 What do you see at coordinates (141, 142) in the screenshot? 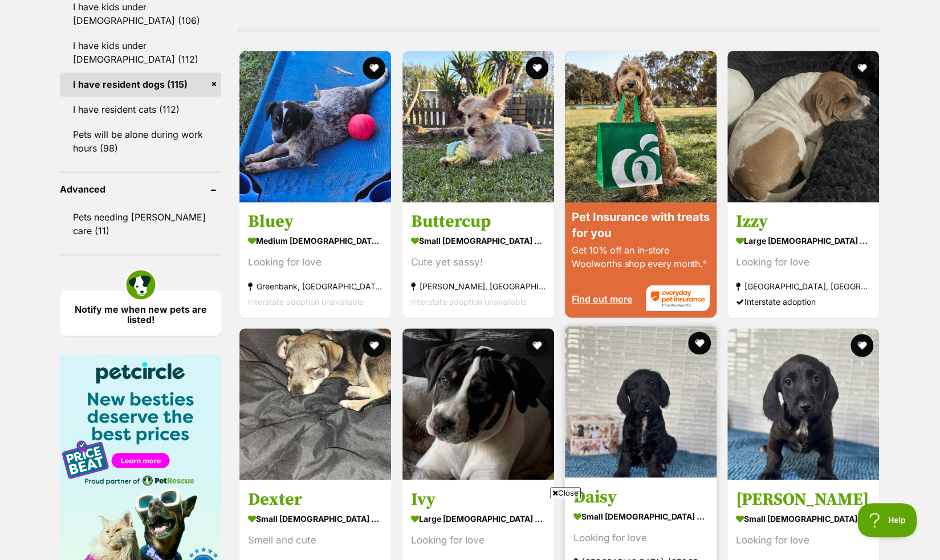
I see `a: Pets will be alone during work hours (98)` at bounding box center [141, 142].